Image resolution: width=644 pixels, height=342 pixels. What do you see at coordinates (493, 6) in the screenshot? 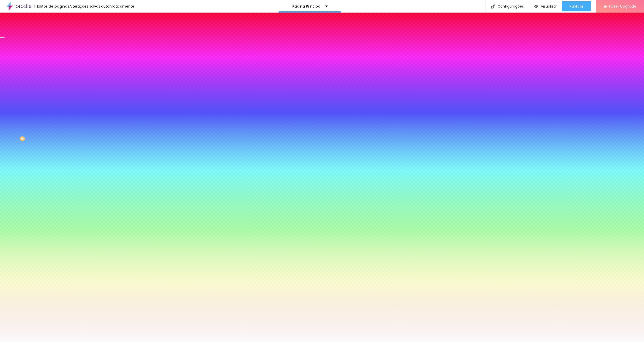
I see `img: Icone` at bounding box center [493, 6].